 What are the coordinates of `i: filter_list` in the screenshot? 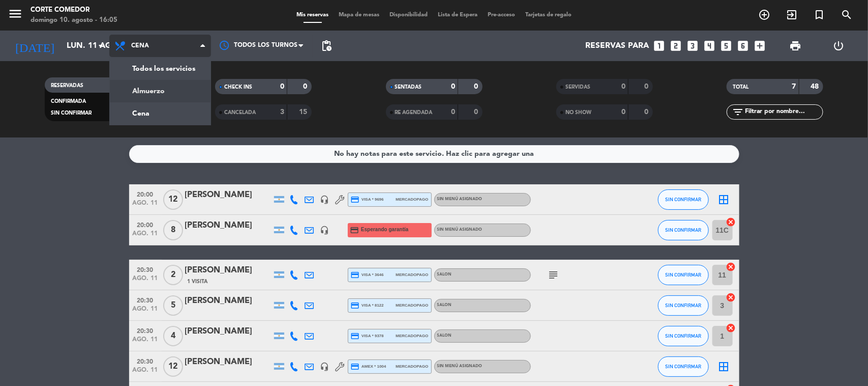 It's located at (738, 112).